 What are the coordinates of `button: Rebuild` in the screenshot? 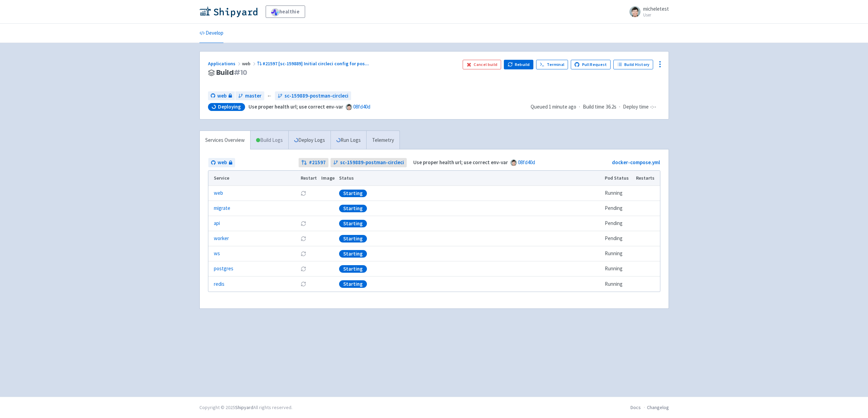 It's located at (519, 65).